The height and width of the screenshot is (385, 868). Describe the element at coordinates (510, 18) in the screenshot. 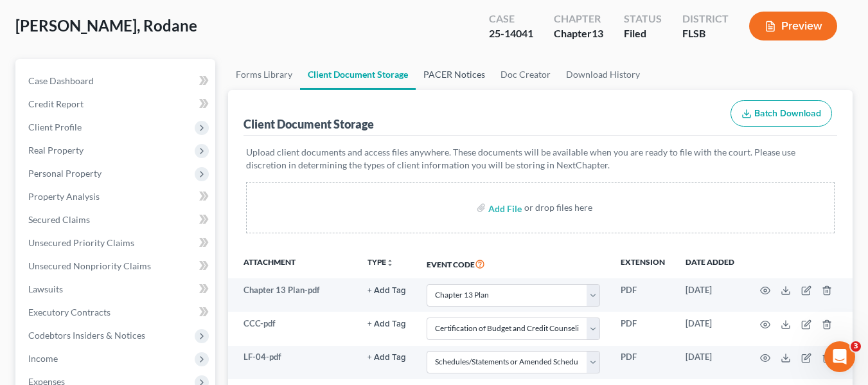

I see `div: Case` at that location.